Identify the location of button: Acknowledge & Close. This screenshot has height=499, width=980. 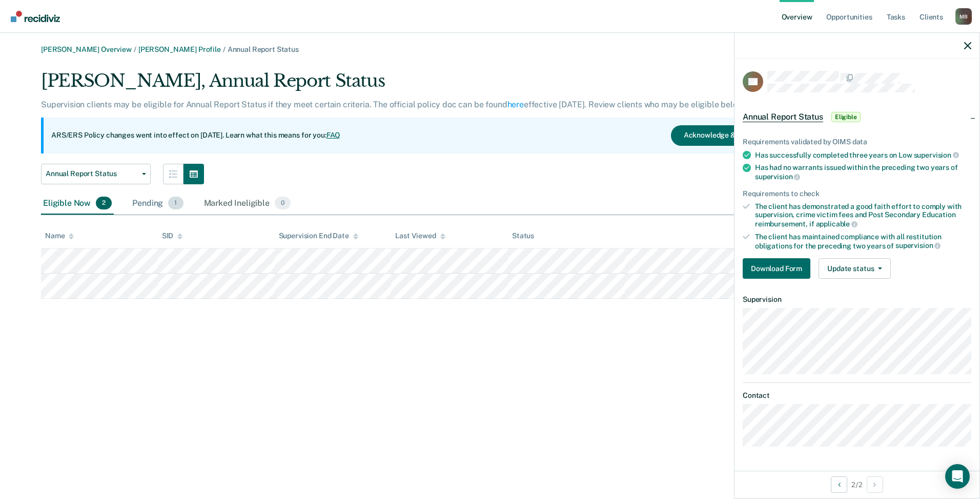
(720, 136).